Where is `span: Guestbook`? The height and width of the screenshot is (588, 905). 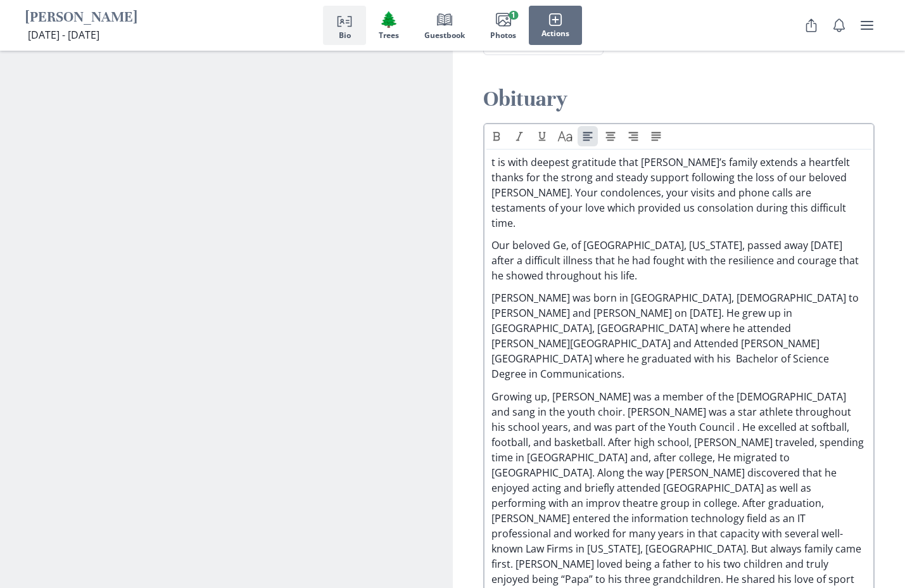 span: Guestbook is located at coordinates (445, 35).